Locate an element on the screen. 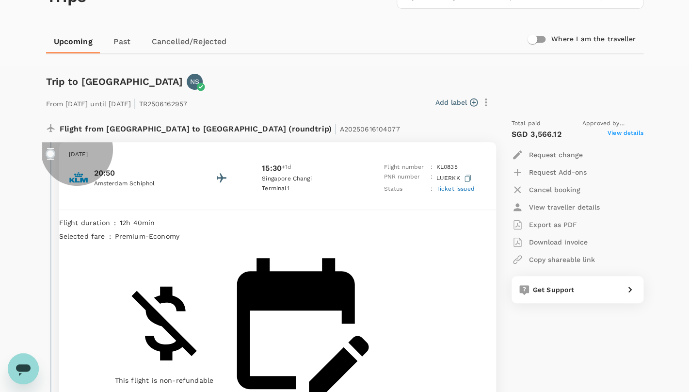  p: Download invoice is located at coordinates (558, 242).